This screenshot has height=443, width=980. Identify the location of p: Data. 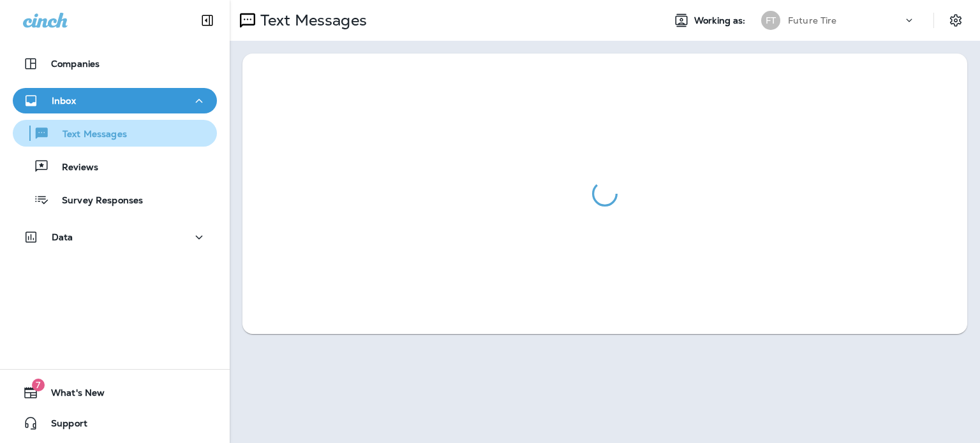
(62, 237).